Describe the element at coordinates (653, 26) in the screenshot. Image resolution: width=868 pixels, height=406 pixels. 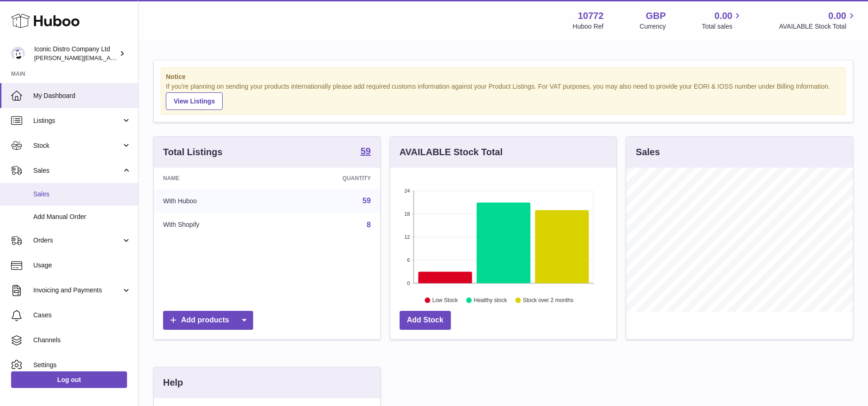
I see `div: Currency` at that location.